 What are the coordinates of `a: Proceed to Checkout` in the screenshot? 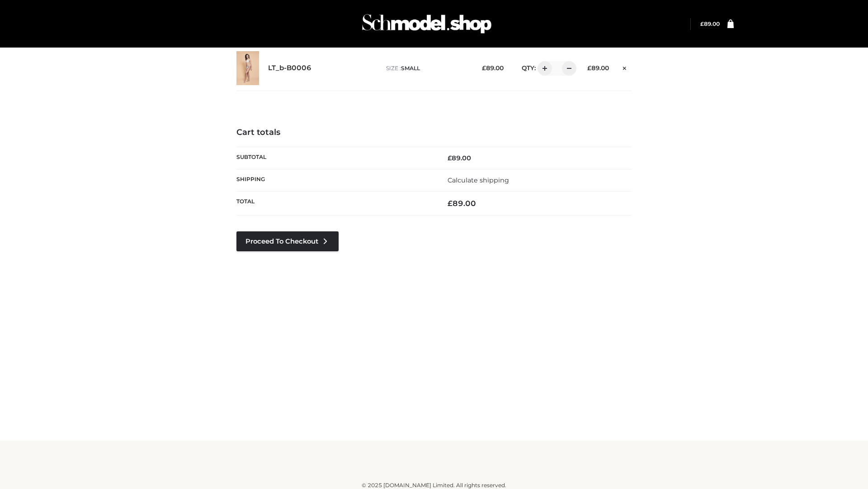 It's located at (288, 241).